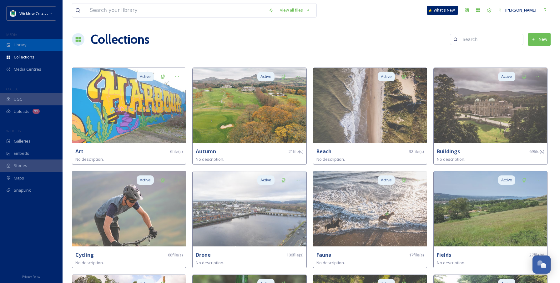 This screenshot has height=283, width=560. I want to click on span: Privacy Policy, so click(31, 276).